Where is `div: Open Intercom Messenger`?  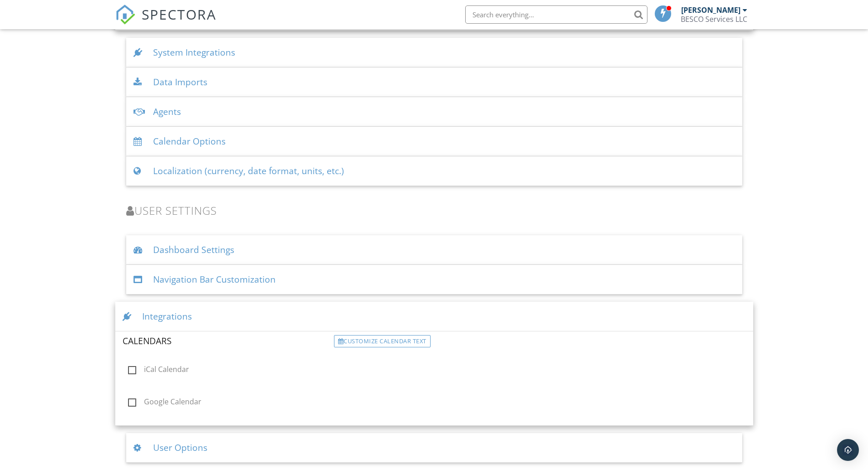
div: Open Intercom Messenger is located at coordinates (849, 450).